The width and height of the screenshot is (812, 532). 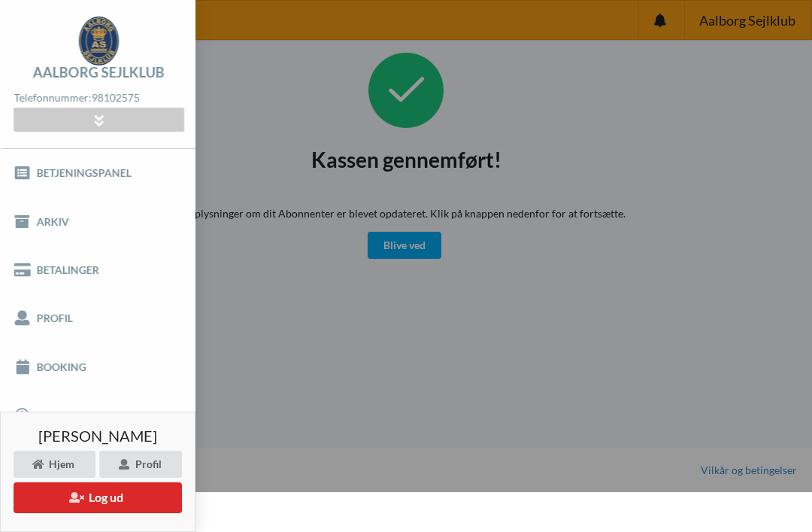 What do you see at coordinates (54, 464) in the screenshot?
I see `div: Hjem` at bounding box center [54, 464].